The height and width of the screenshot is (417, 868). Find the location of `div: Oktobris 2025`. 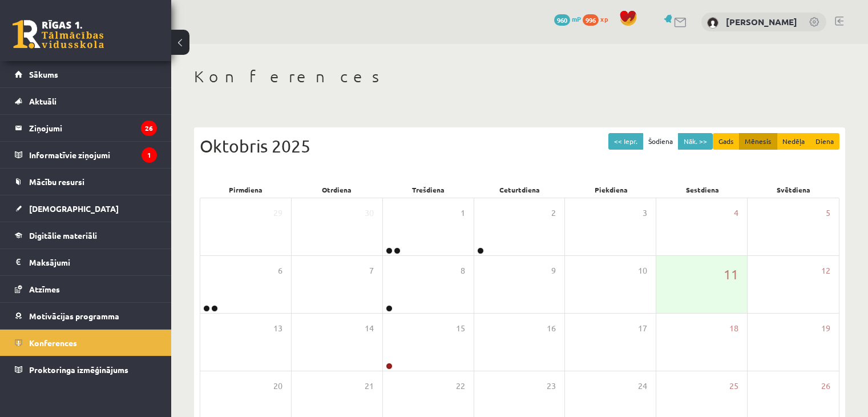

div: Oktobris 2025 is located at coordinates (519, 146).